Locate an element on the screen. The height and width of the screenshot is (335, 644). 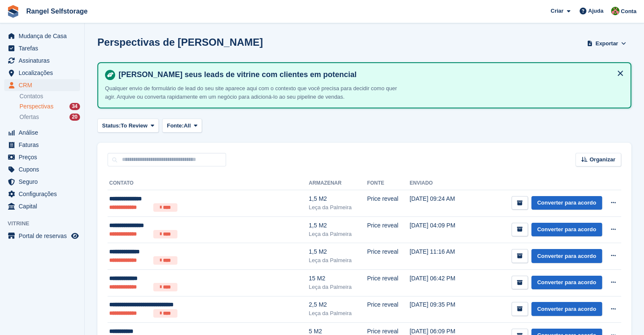
span: Faturas is located at coordinates (44, 145).